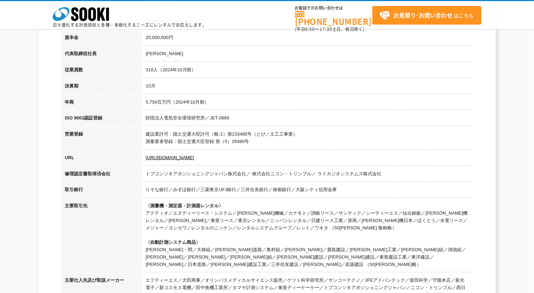 This screenshot has width=534, height=293. What do you see at coordinates (102, 139) in the screenshot?
I see `th: 営業登録` at bounding box center [102, 139].